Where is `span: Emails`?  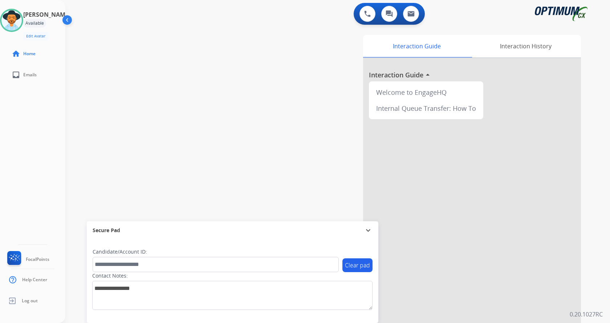 span: Emails is located at coordinates (30, 75).